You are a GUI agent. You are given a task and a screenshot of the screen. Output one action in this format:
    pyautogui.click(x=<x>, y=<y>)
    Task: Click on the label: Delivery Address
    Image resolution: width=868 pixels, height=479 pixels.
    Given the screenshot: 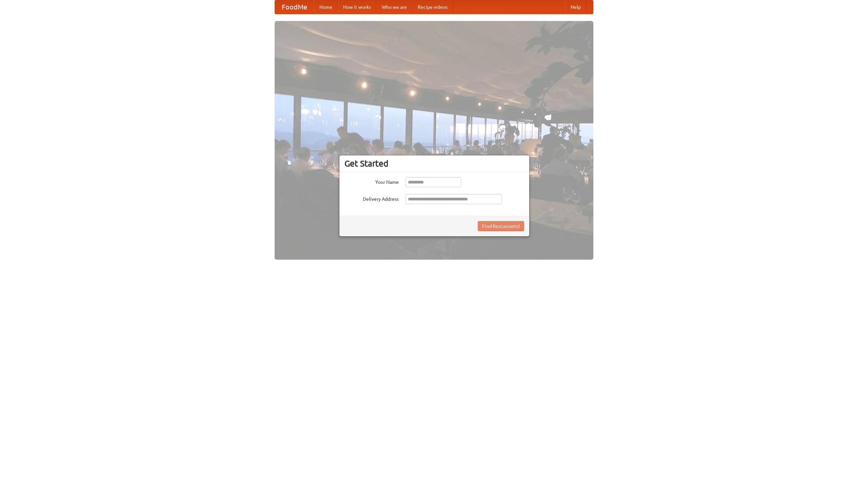 What is the action you would take?
    pyautogui.click(x=371, y=198)
    